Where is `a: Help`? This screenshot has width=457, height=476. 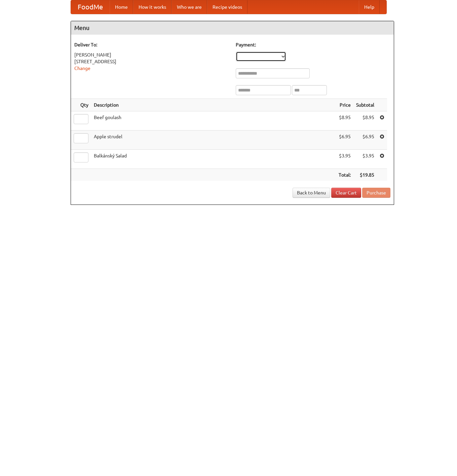
a: Help is located at coordinates (369, 7).